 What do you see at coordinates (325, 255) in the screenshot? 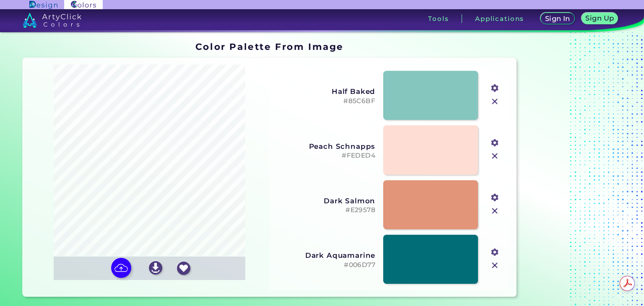
I see `h3: Dark Aquamarine` at bounding box center [325, 255].